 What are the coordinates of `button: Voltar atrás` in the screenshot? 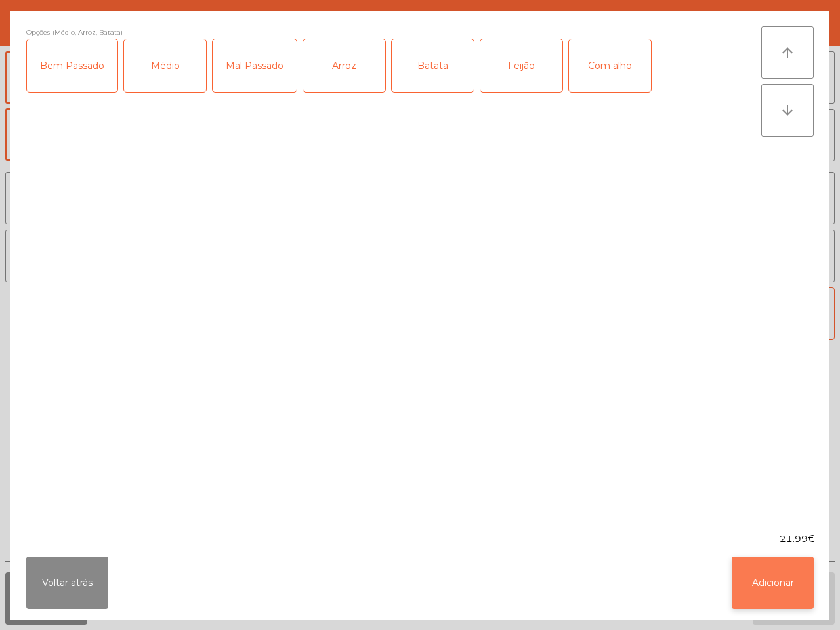 It's located at (67, 583).